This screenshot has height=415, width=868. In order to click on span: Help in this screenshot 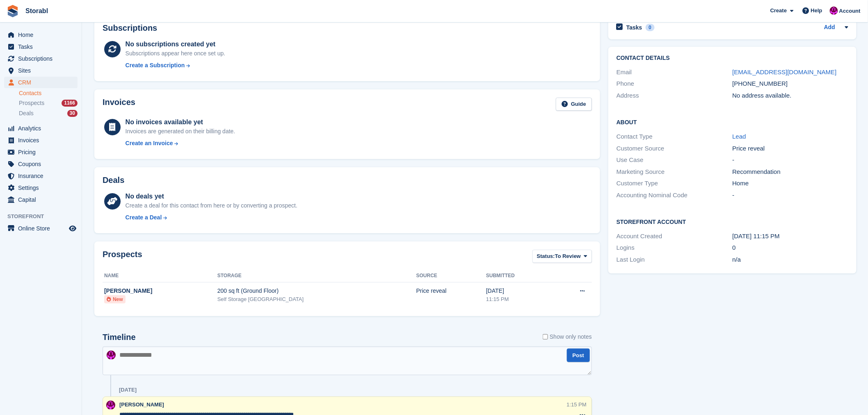, I will do `click(817, 11)`.